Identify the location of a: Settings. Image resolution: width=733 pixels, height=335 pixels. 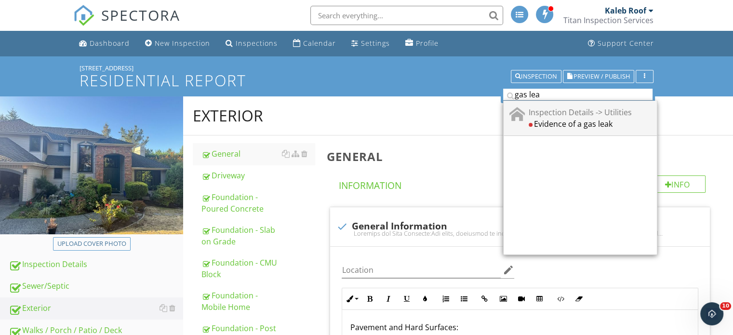
(370, 43).